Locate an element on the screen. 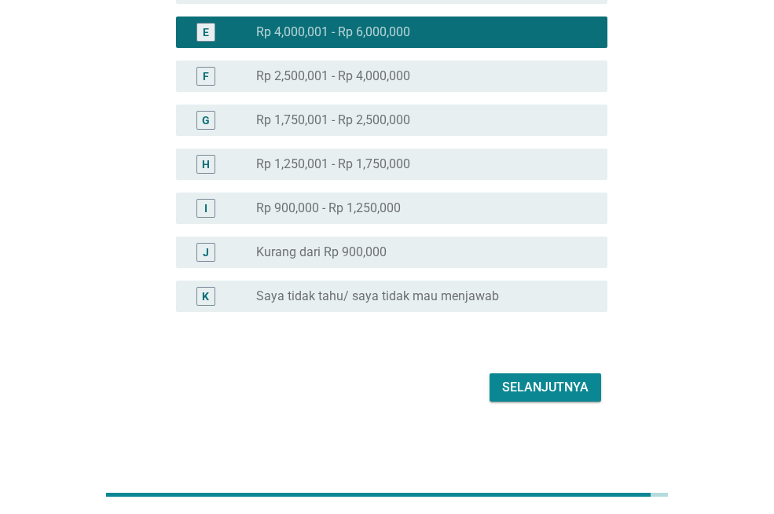 Image resolution: width=774 pixels, height=514 pixels. div: G is located at coordinates (206, 119).